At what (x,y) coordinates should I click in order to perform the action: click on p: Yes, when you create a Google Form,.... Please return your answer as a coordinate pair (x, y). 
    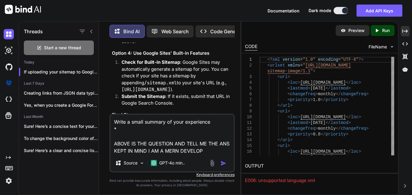
    Looking at the image, I should click on (61, 105).